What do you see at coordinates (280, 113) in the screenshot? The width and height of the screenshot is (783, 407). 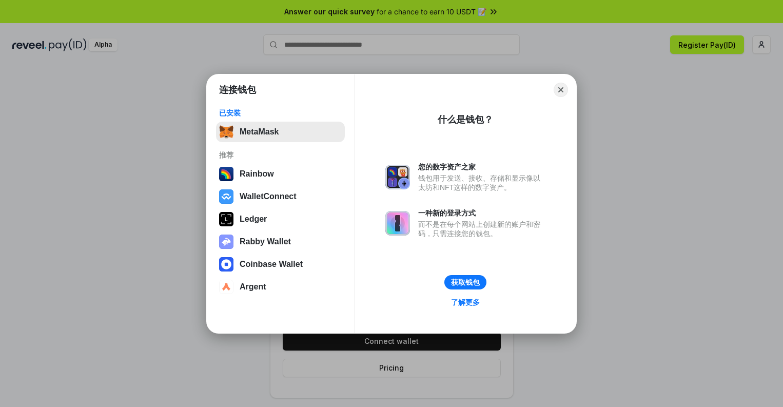 I see `div: 已安装` at bounding box center [280, 113].